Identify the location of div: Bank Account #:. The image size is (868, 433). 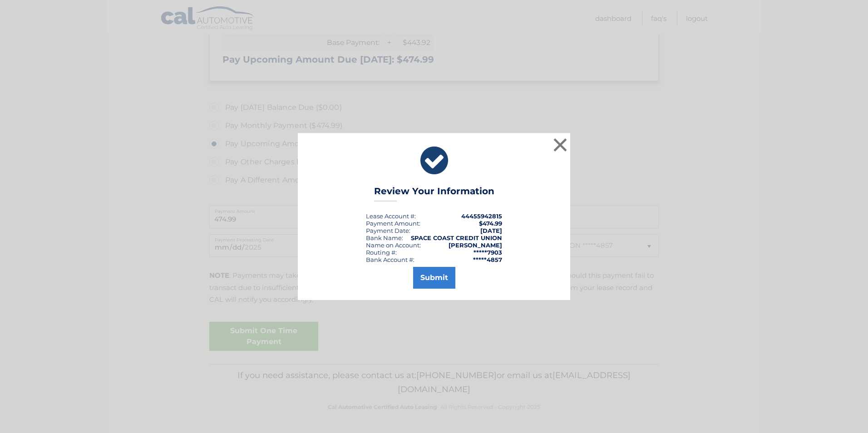
(390, 260).